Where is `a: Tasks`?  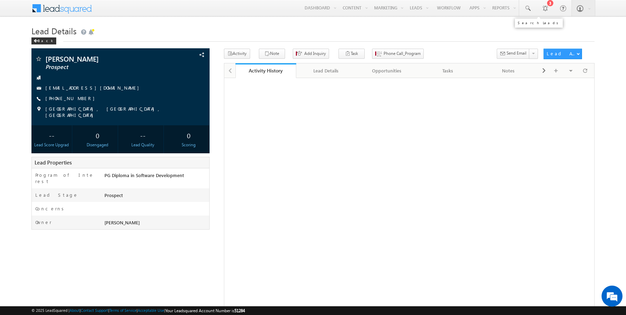
a: Tasks is located at coordinates (448, 71).